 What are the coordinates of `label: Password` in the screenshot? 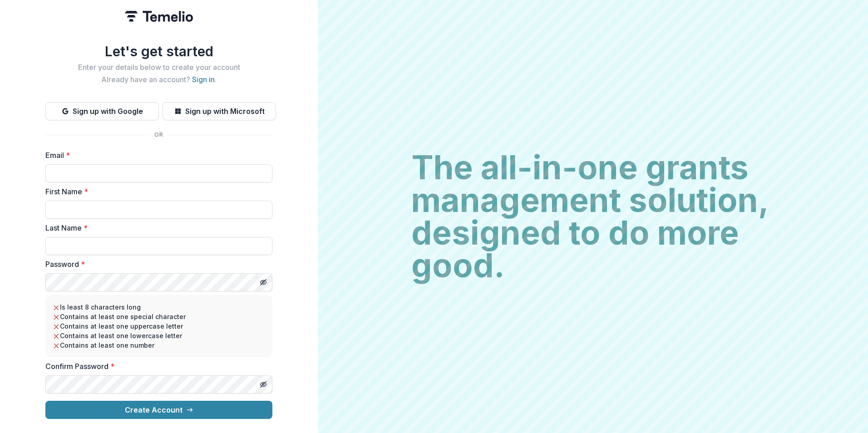 It's located at (156, 264).